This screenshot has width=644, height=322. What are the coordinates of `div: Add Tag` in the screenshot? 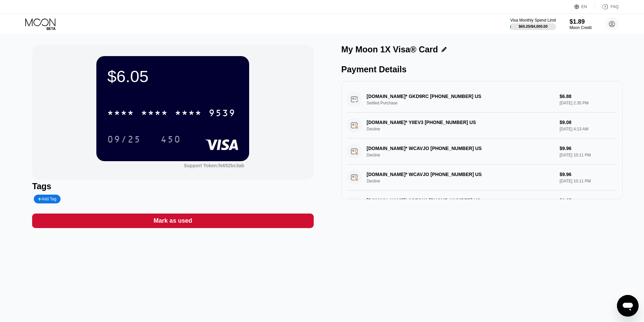 It's located at (47, 199).